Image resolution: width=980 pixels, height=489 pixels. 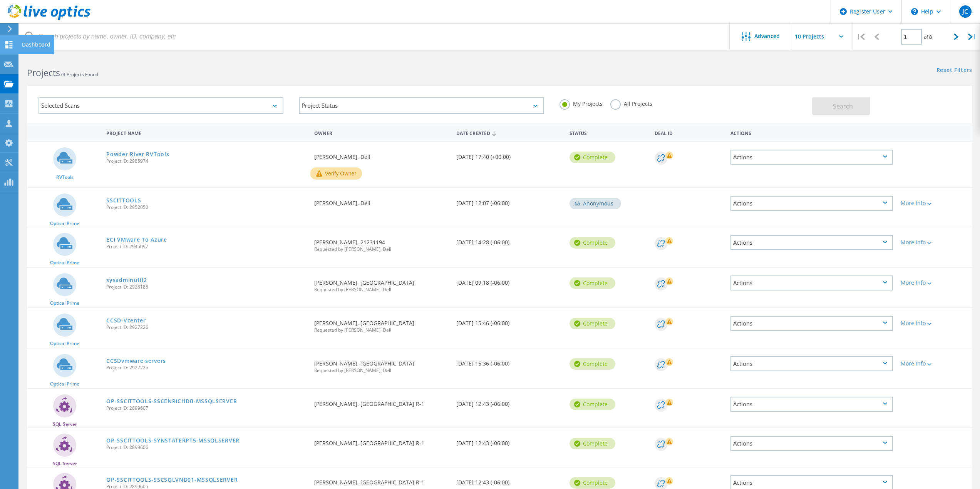 What do you see at coordinates (595, 204) in the screenshot?
I see `div: Anonymous` at bounding box center [595, 204].